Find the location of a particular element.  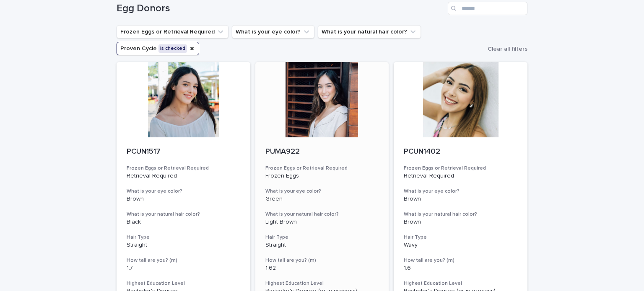

p: PCUN1402 is located at coordinates (460, 152).